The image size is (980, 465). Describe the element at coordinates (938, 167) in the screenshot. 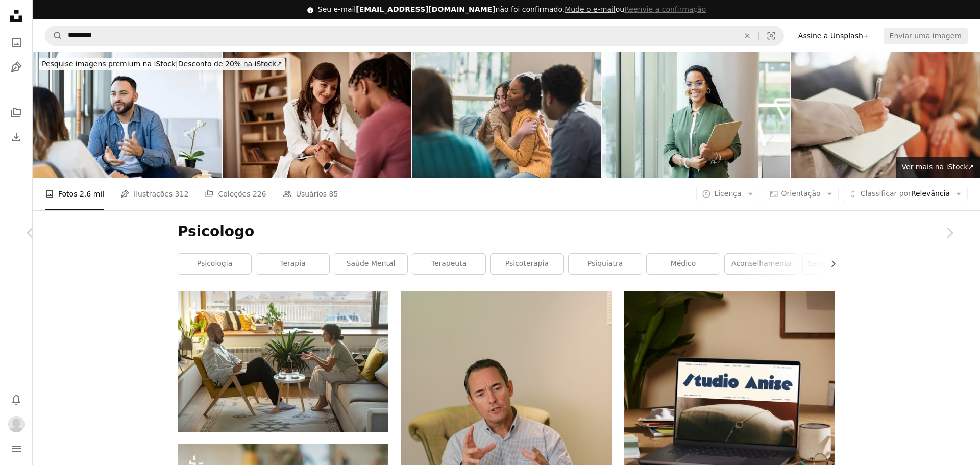

I see `span: Ver mais na iStock ↗` at that location.